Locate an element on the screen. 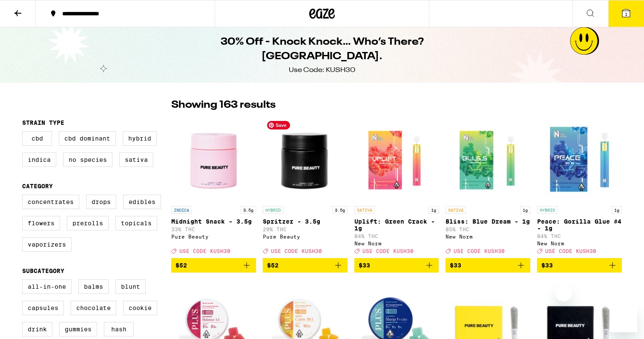 The width and height of the screenshot is (644, 339). p: Peace: Gorilla Glue #4 - 1g is located at coordinates (579, 225).